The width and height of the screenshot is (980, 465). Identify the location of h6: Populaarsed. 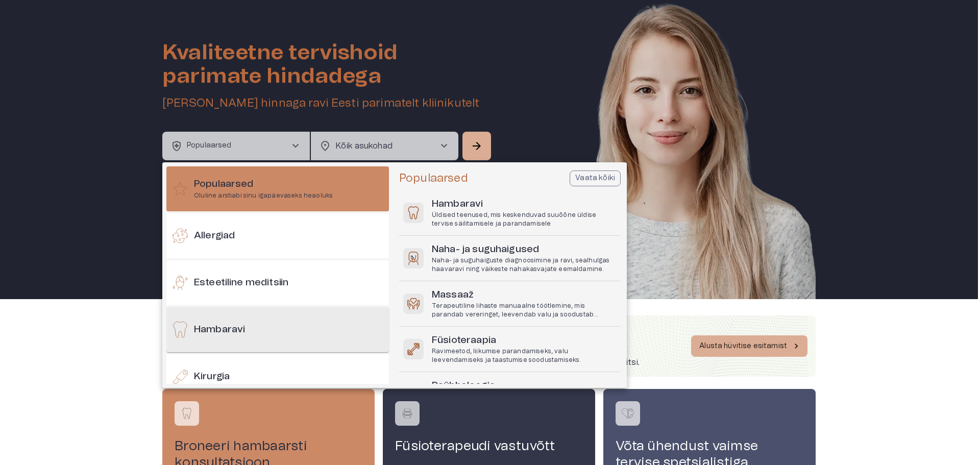
(263, 184).